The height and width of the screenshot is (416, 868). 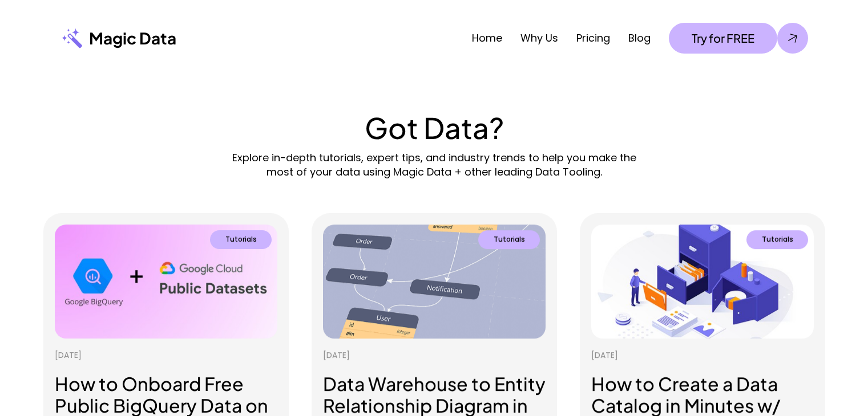 I want to click on a: Magic Data, so click(x=110, y=38).